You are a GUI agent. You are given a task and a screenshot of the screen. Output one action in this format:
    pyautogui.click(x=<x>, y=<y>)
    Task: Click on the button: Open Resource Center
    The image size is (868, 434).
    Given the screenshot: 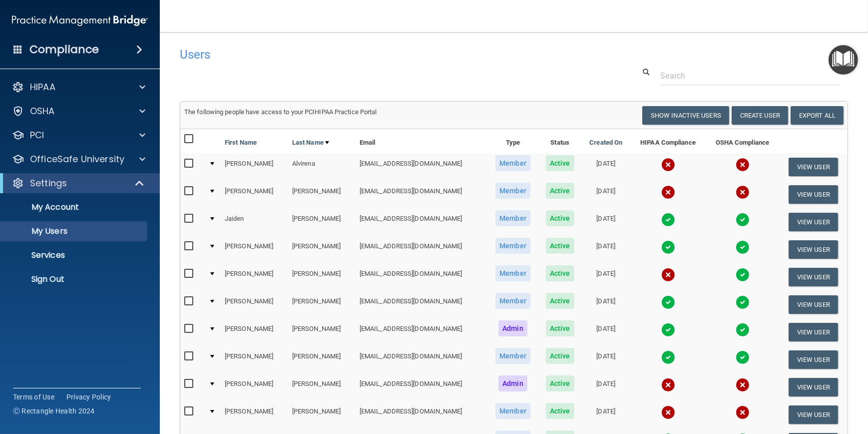 What is the action you would take?
    pyautogui.click(x=844, y=60)
    